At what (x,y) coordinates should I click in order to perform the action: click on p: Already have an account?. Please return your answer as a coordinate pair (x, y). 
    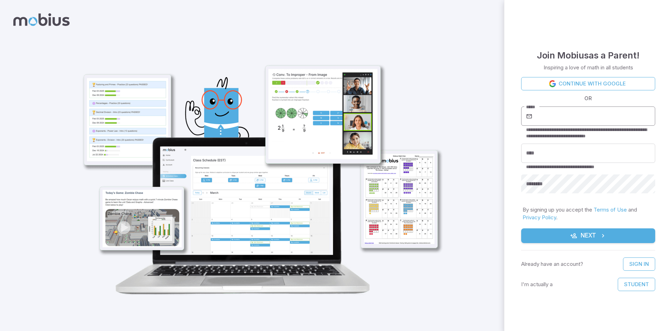
    Looking at the image, I should click on (552, 264).